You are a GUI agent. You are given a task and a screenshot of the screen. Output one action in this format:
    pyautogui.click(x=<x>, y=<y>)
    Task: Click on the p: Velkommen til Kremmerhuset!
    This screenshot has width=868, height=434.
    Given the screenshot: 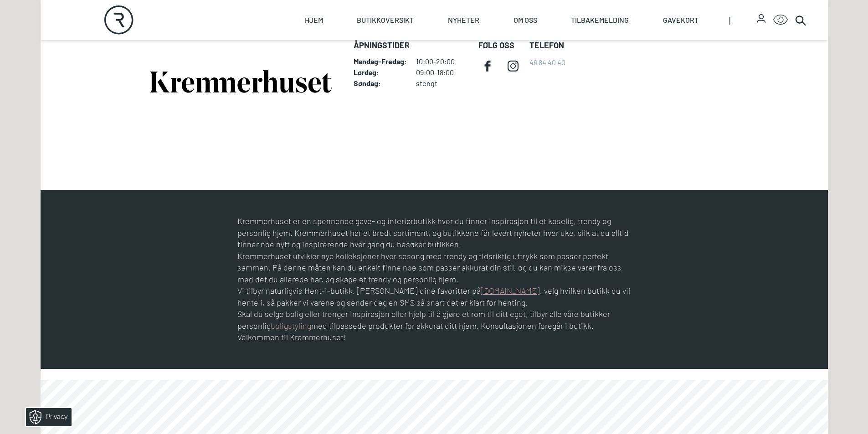 What is the action you would take?
    pyautogui.click(x=434, y=337)
    